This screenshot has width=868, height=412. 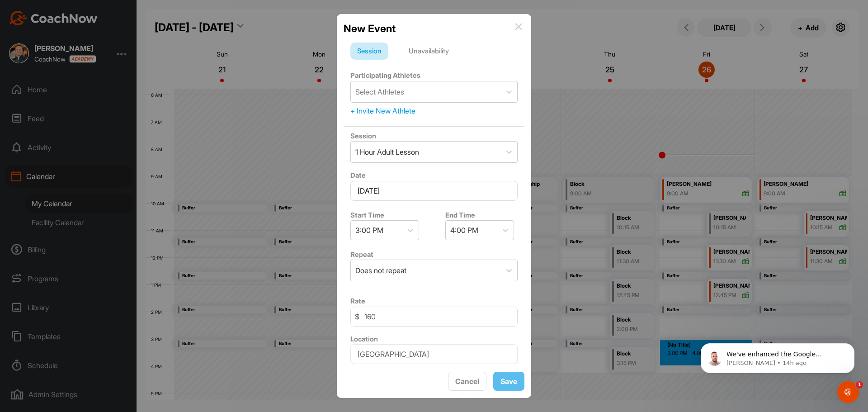 What do you see at coordinates (860, 385) in the screenshot?
I see `span: 1` at bounding box center [860, 385].